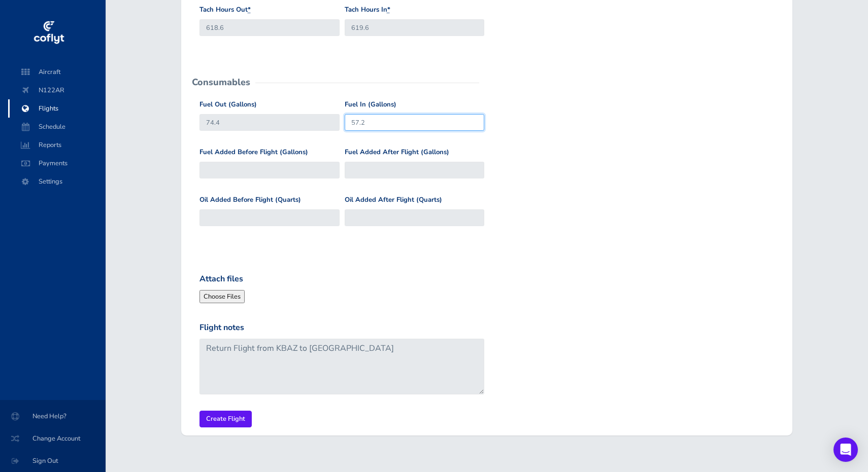 This screenshot has width=868, height=472. Describe the element at coordinates (250, 200) in the screenshot. I see `label: Oil Added Before Flight (Quarts)` at that location.